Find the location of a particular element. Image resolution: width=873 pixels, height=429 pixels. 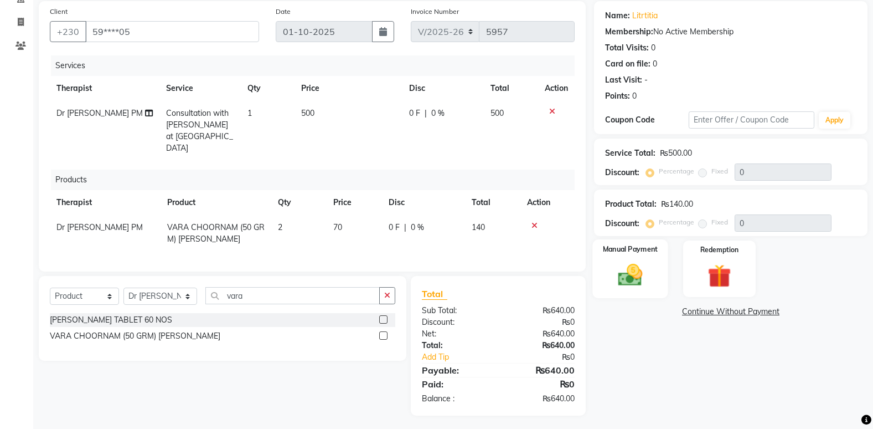

div: Total Visits: is located at coordinates (627, 48).